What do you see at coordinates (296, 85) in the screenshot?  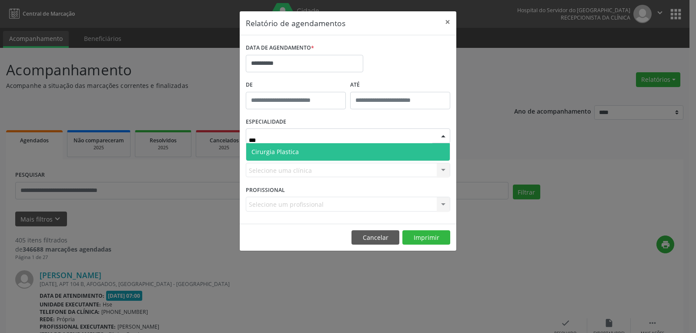 I see `label: De` at bounding box center [296, 85].